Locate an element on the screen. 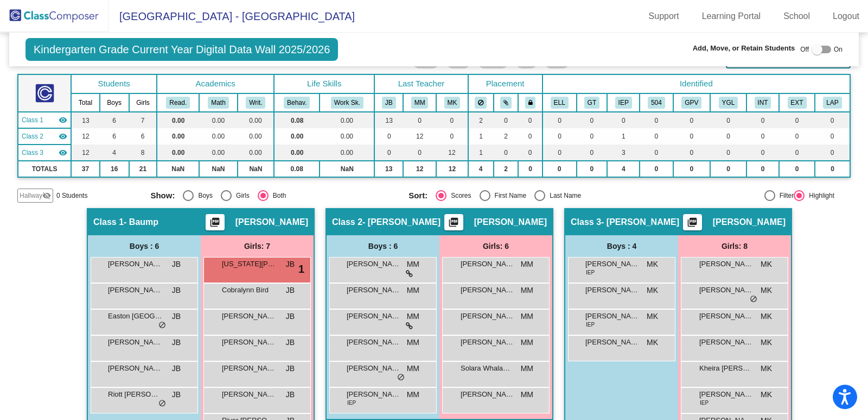 Image resolution: width=868 pixels, height=420 pixels. td: 1 is located at coordinates (624, 136).